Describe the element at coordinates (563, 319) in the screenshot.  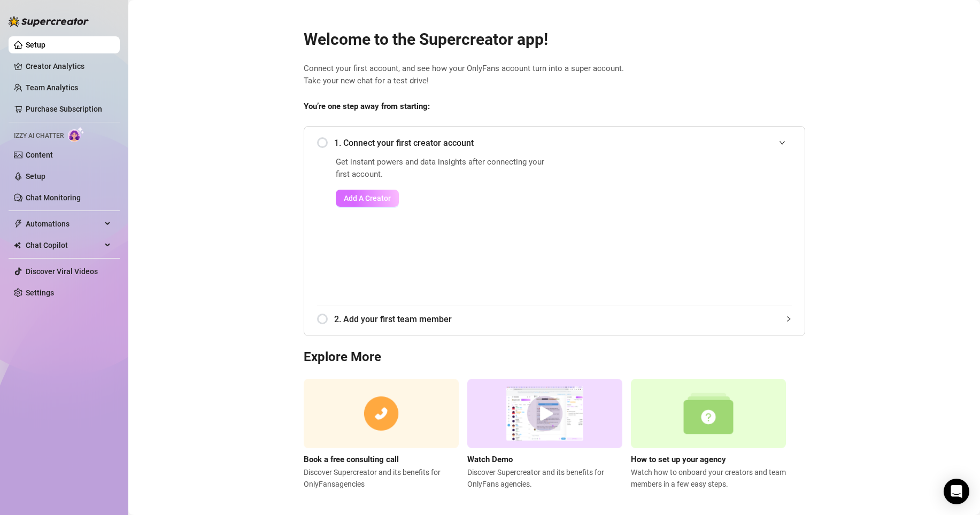
I see `span: 2. Add your first team member` at that location.